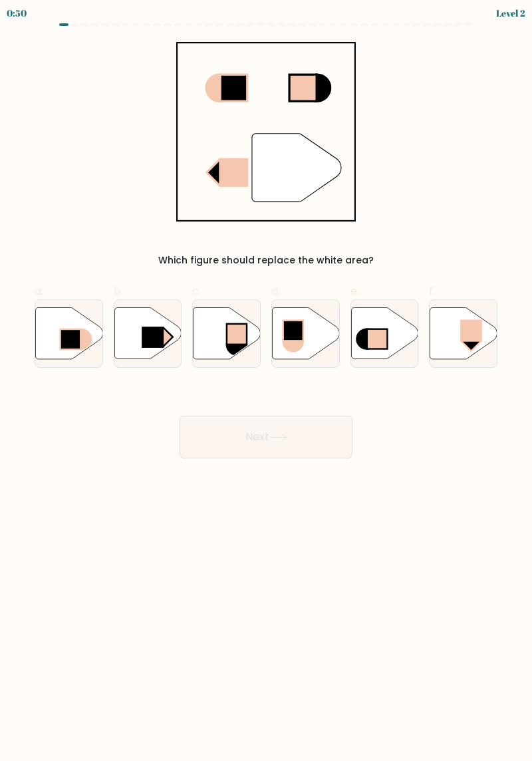 This screenshot has height=761, width=532. I want to click on div: 0:50, so click(16, 12).